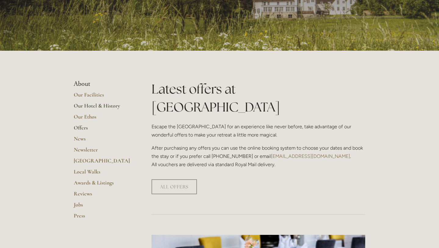 The width and height of the screenshot is (439, 248). What do you see at coordinates (103, 152) in the screenshot?
I see `a: Newsletter` at bounding box center [103, 152].